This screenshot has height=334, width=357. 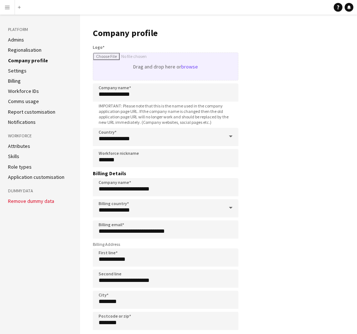 What do you see at coordinates (19, 146) in the screenshot?
I see `a: Attributes` at bounding box center [19, 146].